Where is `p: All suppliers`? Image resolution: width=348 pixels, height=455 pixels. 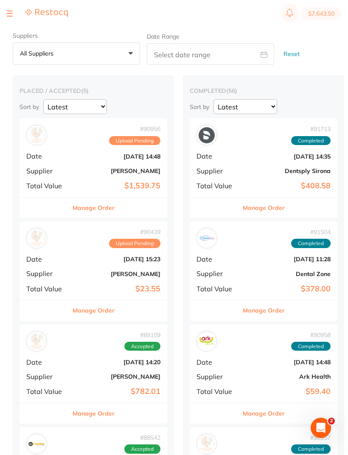
p: All suppliers is located at coordinates (38, 53).